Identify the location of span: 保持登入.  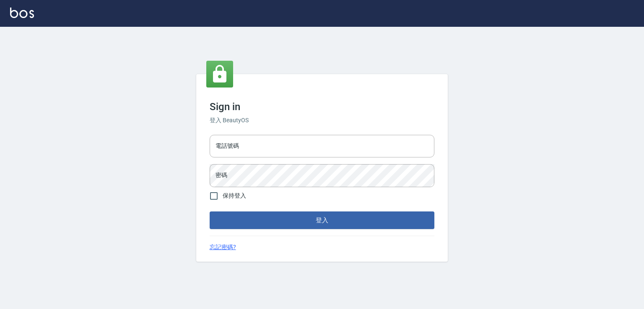
(234, 196).